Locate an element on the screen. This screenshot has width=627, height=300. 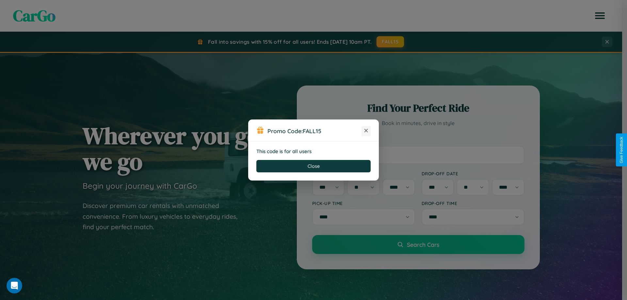
strong: This code is for all users is located at coordinates (284, 151).